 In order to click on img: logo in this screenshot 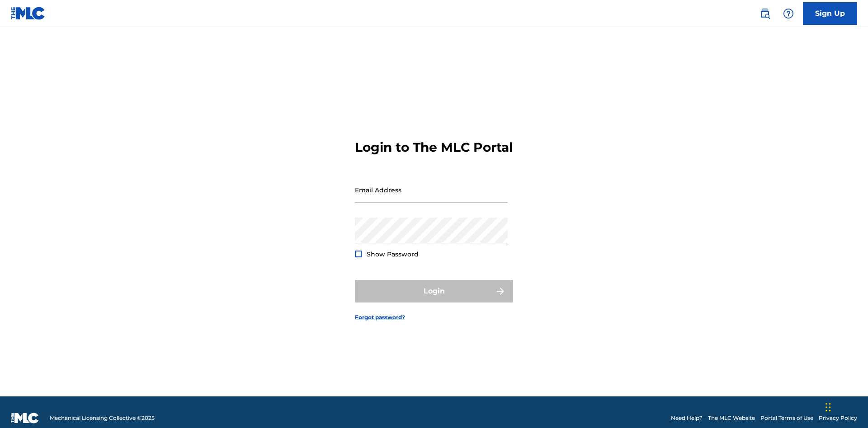, I will do `click(25, 418)`.